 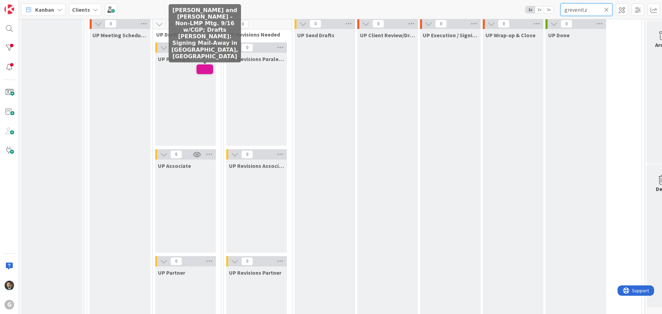 I want to click on span: UP Drafting, so click(x=184, y=34).